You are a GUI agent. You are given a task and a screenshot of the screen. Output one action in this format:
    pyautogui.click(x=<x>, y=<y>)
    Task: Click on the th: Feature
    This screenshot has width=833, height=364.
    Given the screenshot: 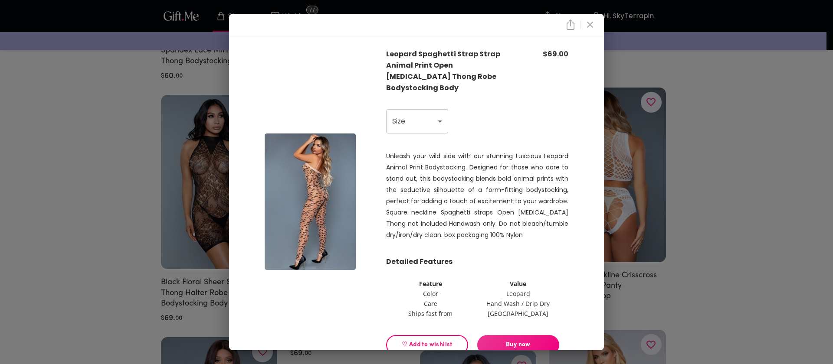 What is the action you would take?
    pyautogui.click(x=430, y=284)
    